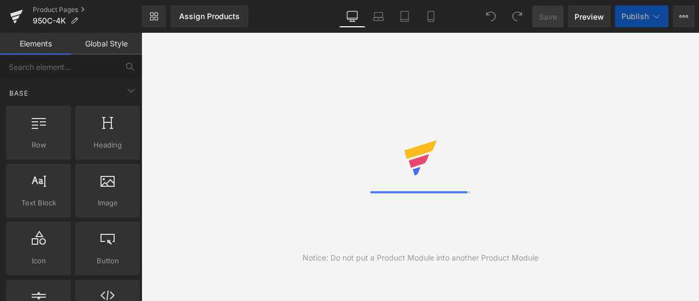 The image size is (699, 301). What do you see at coordinates (209, 16) in the screenshot?
I see `div: Assign Products` at bounding box center [209, 16].